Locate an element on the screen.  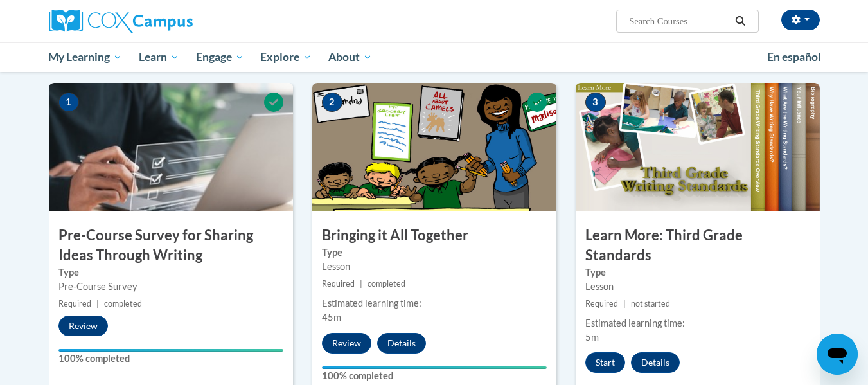
span: Engage is located at coordinates (220, 57).